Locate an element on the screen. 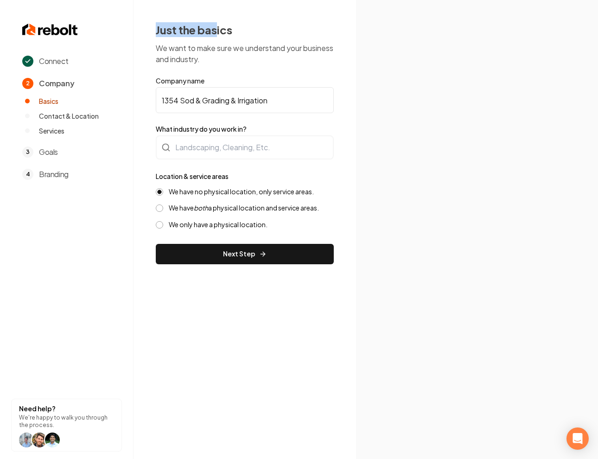 The width and height of the screenshot is (598, 459). i: both is located at coordinates (201, 208).